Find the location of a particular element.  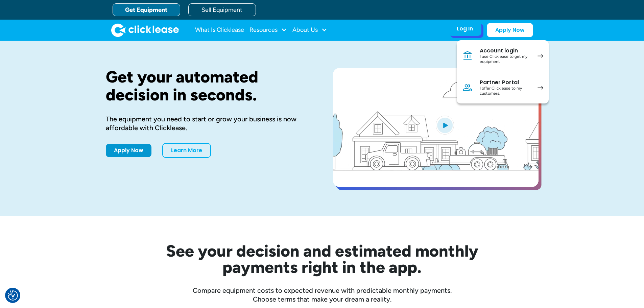

a: Sell Equipment is located at coordinates (222, 10).